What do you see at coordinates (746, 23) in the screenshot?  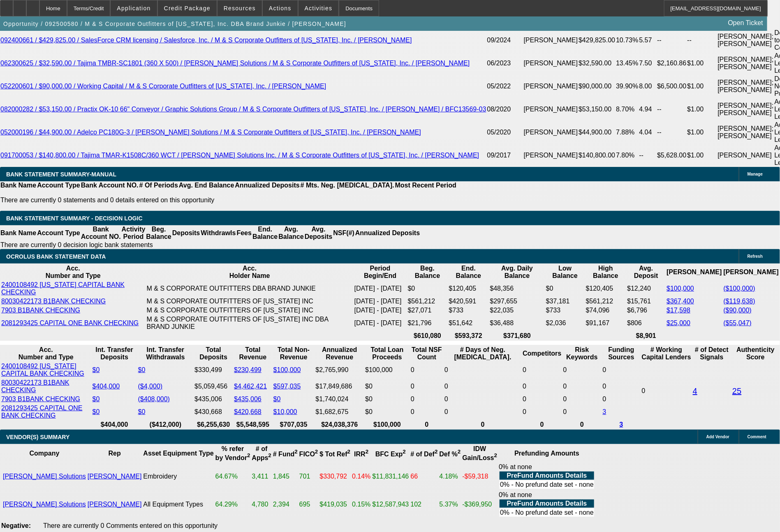 I see `a: Open Ticket` at bounding box center [746, 23].